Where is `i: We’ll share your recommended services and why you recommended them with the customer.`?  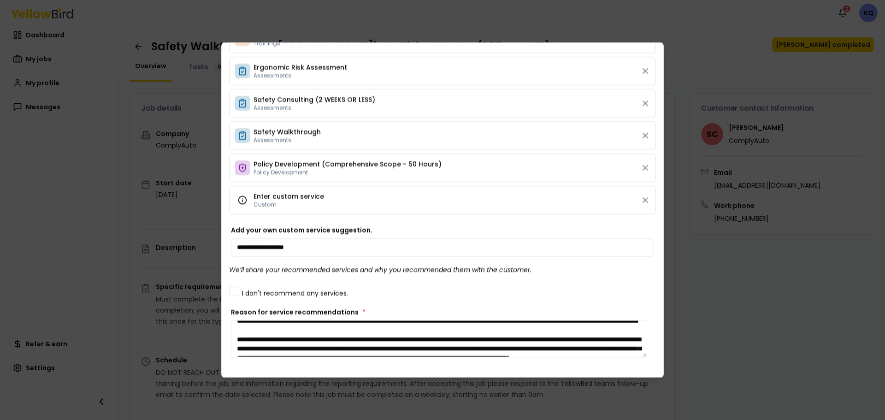 i: We’ll share your recommended services and why you recommended them with the customer. is located at coordinates (380, 269).